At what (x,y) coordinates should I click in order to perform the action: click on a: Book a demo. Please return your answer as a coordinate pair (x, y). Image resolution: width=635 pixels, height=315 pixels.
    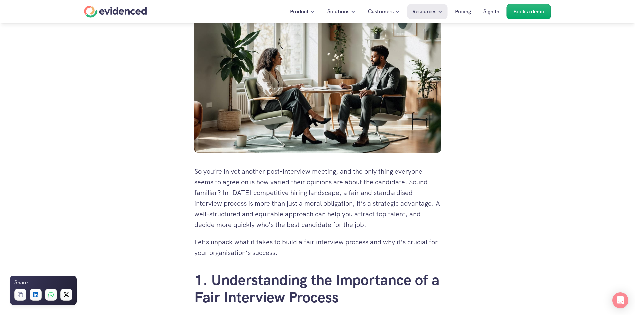
    Looking at the image, I should click on (529, 12).